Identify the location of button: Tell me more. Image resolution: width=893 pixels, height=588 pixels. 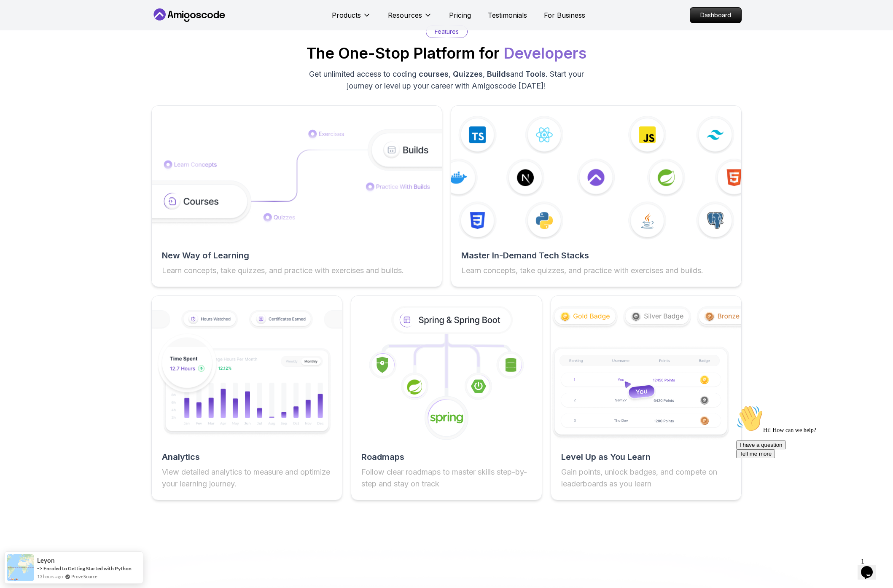
(23, 52).